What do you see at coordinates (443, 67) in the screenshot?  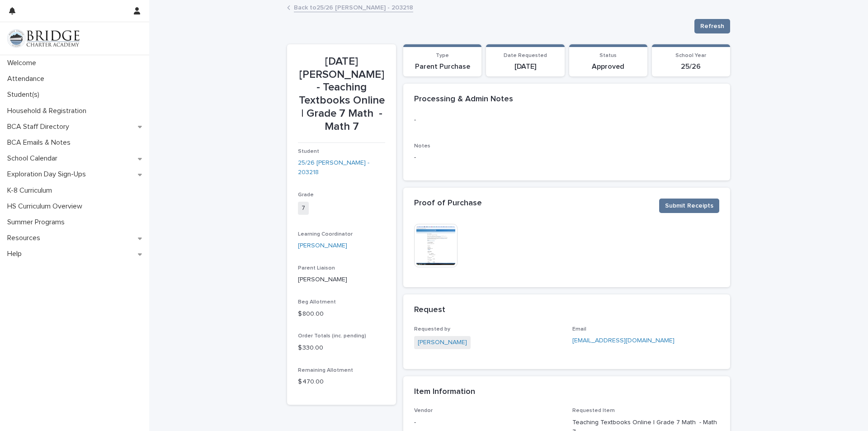 I see `p: Parent Purchase` at bounding box center [443, 67].